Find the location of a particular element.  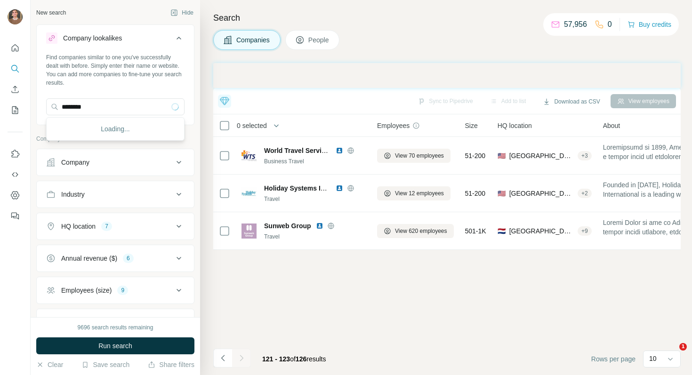

button: Share filters is located at coordinates (171, 365).